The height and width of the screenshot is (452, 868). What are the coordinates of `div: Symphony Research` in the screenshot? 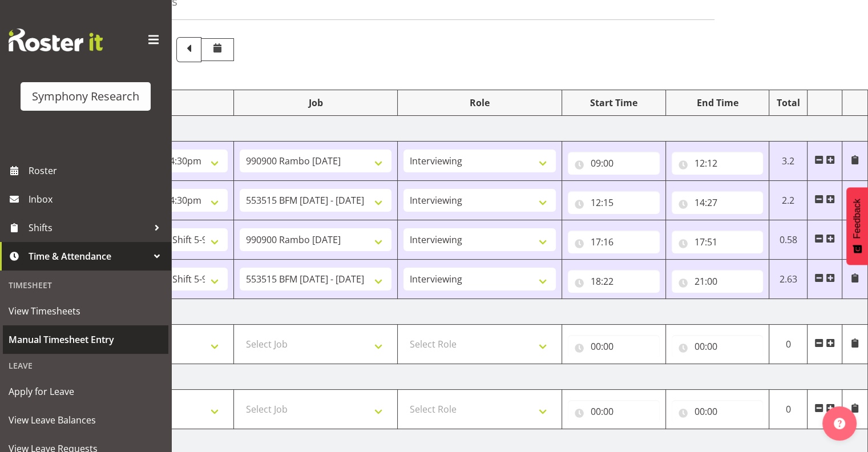 It's located at (86, 97).